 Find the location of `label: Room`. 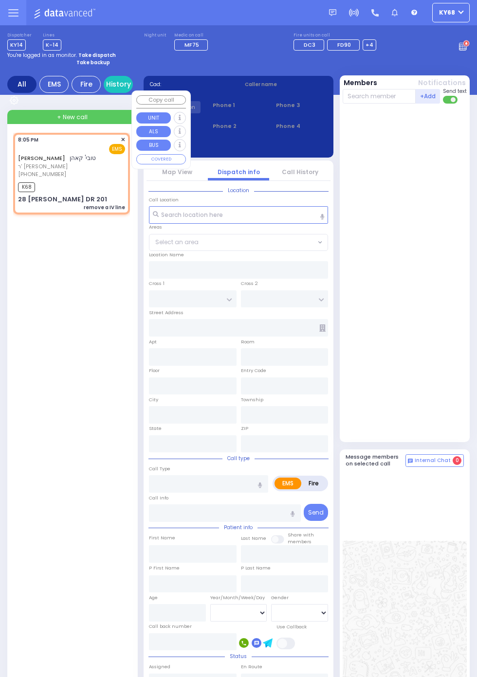

label: Room is located at coordinates (248, 342).